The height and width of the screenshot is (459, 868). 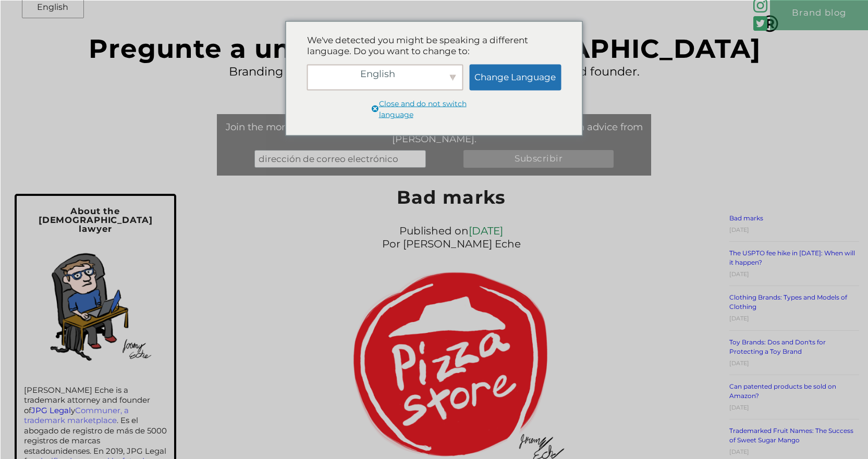 I want to click on a: JPG Legal, so click(x=51, y=410).